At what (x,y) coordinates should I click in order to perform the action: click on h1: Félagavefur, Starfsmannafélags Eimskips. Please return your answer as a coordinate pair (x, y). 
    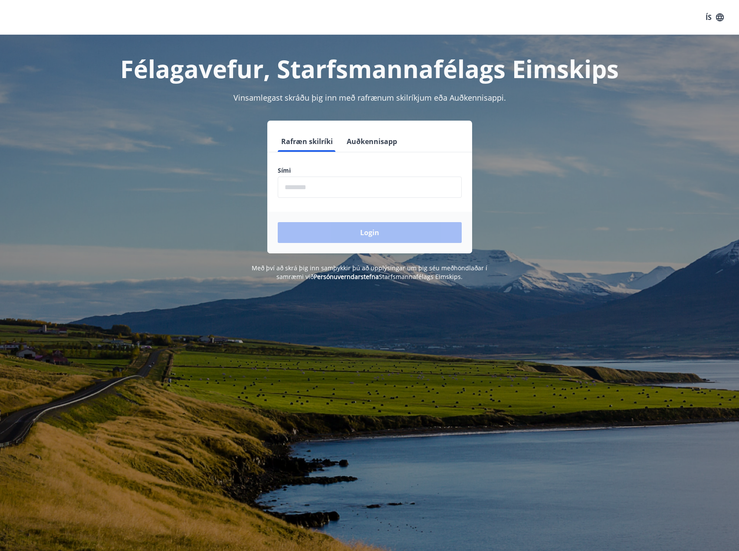
    Looking at the image, I should click on (369, 69).